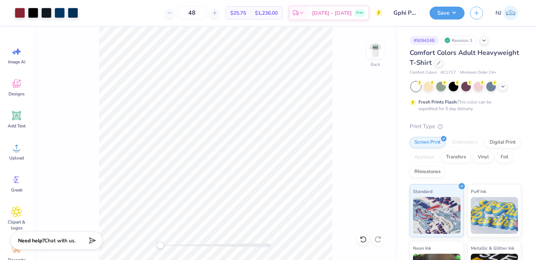 This screenshot has width=536, height=260. Describe the element at coordinates (17, 94) in the screenshot. I see `span: Designs` at that location.